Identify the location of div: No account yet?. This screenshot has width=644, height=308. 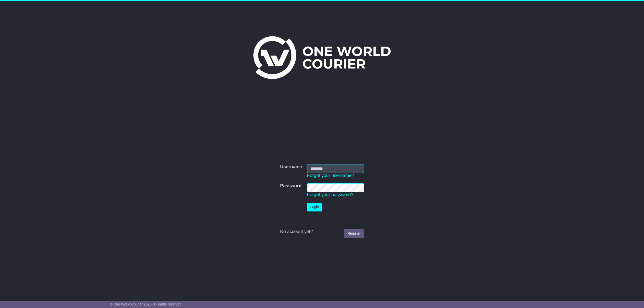
(322, 232).